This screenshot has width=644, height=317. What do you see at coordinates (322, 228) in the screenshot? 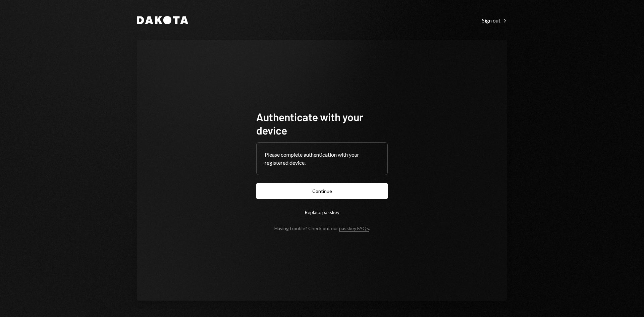
I see `div: Having trouble? Check out our .` at bounding box center [322, 228].